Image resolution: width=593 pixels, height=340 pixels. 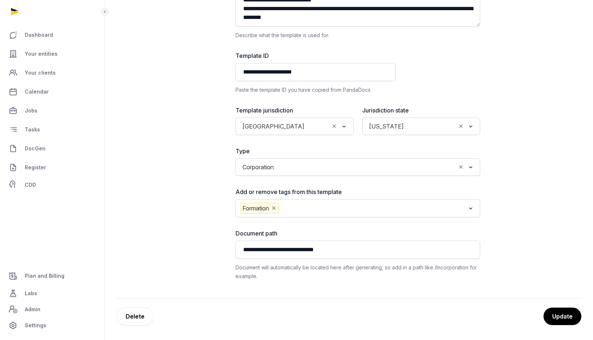 I want to click on span: Jobs, so click(x=31, y=111).